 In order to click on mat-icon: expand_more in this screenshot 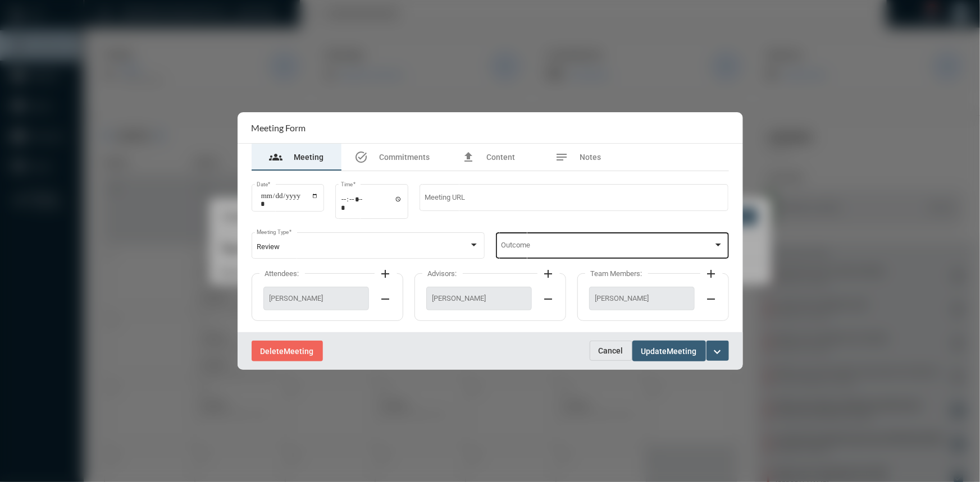, I will do `click(718, 352)`.